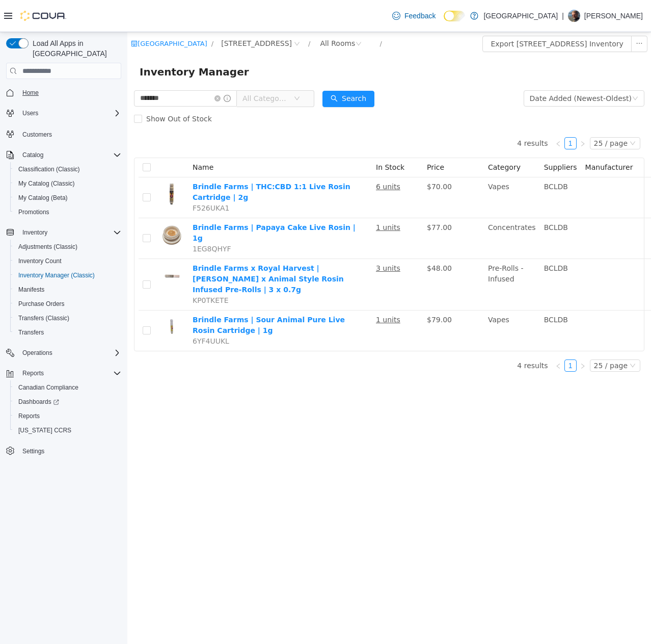  Describe the element at coordinates (68, 318) in the screenshot. I see `span: Transfers (Classic)` at that location.